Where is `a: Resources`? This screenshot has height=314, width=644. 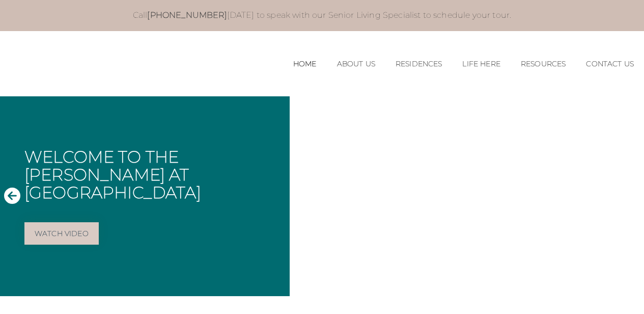
a: Resources is located at coordinates (543, 64).